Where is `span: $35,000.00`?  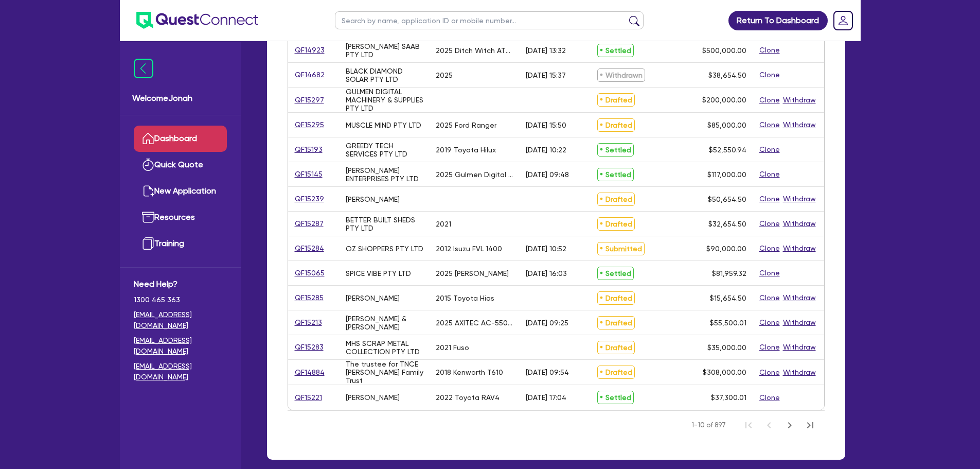
span: $35,000.00 is located at coordinates (727, 348).